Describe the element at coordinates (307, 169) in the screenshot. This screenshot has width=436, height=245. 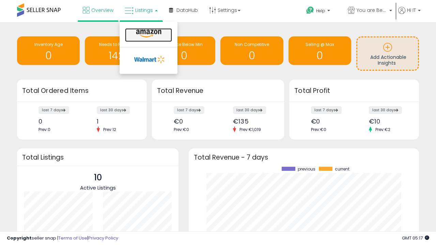
I see `span: previous` at that location.